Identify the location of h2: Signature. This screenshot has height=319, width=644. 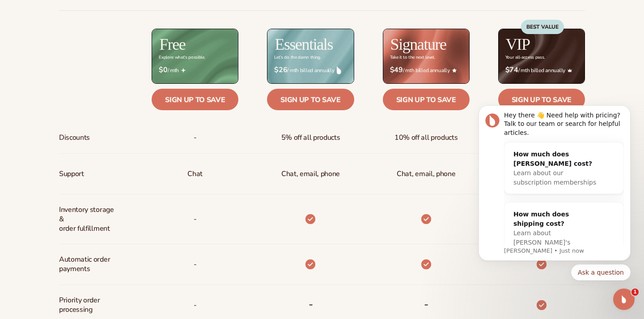
(418, 44).